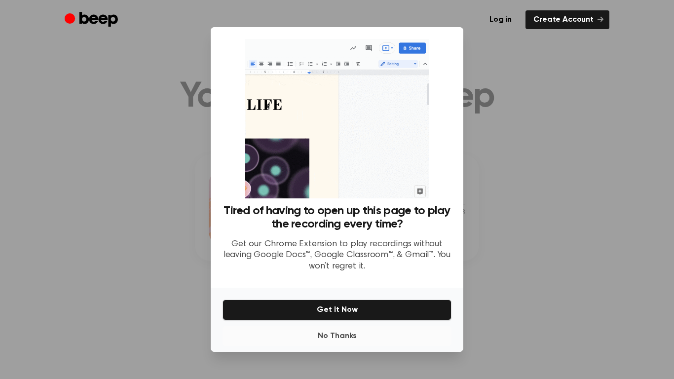 The height and width of the screenshot is (379, 674). I want to click on h3: Tired of having to open up this page to play the recording every time?, so click(337, 217).